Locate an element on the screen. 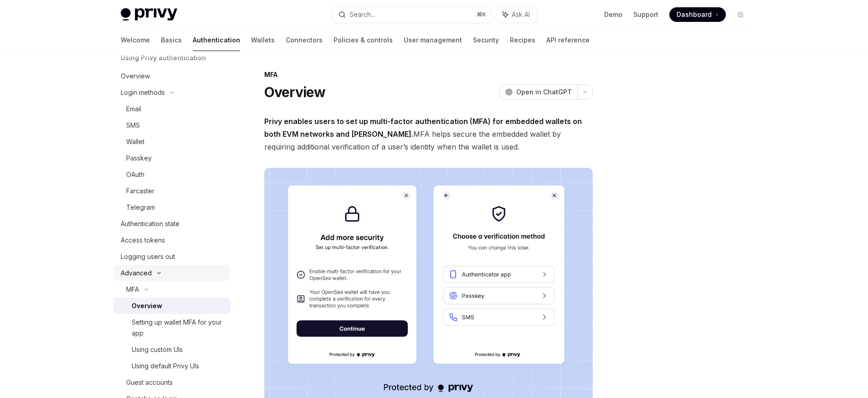  a: Logging users out is located at coordinates (172, 256).